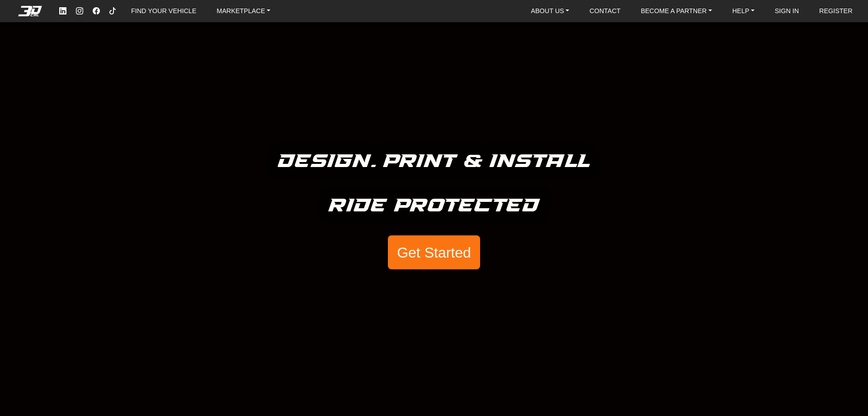 The image size is (868, 416). Describe the element at coordinates (434, 253) in the screenshot. I see `button: Get Started` at that location.